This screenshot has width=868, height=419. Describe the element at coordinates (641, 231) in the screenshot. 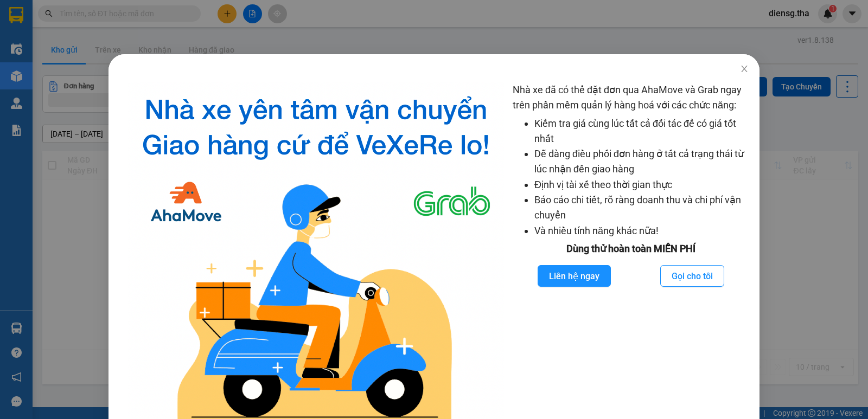

I see `li: Và nhiều tính năng khác nữa!` at that location.